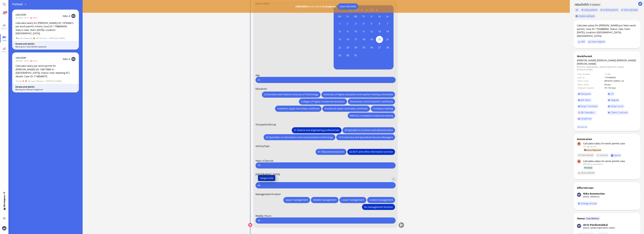 This screenshot has width=644, height=234. What do you see at coordinates (379, 31) in the screenshot?
I see `span: 13` at bounding box center [379, 31].